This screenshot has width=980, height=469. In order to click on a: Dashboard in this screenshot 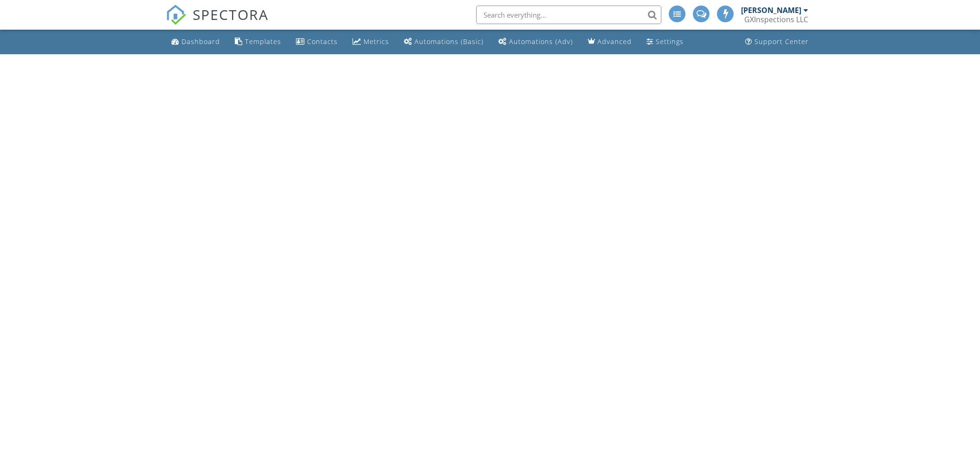, I will do `click(195, 42)`.